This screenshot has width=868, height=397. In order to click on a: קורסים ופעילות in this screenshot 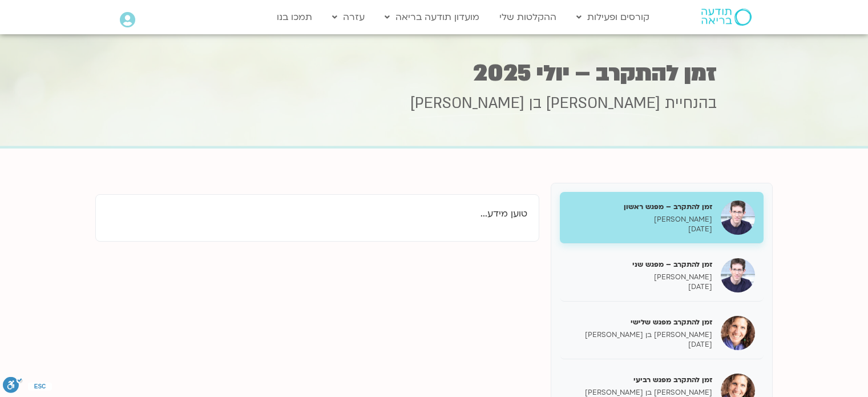, I will do `click(613, 17)`.